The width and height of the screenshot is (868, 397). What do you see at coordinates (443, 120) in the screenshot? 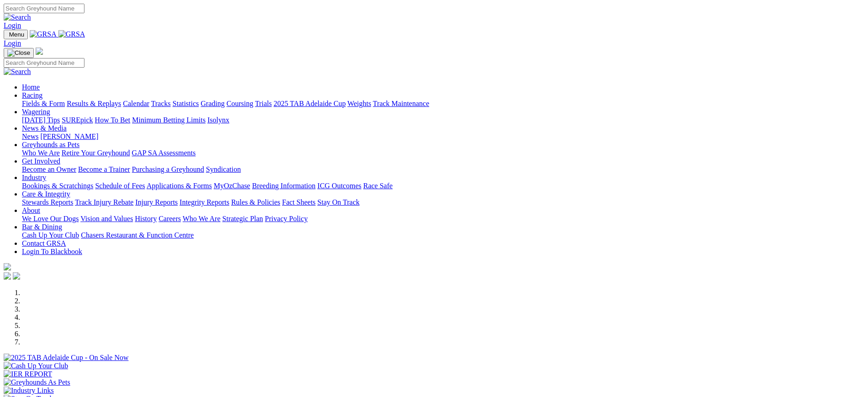
I see `div: Wagering` at bounding box center [443, 120].